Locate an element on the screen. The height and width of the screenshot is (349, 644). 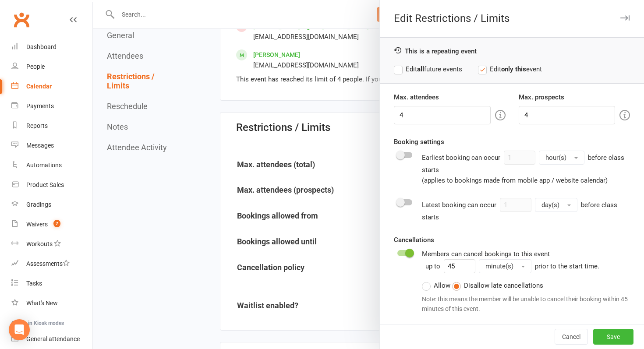
label: Booking settings is located at coordinates (419, 142).